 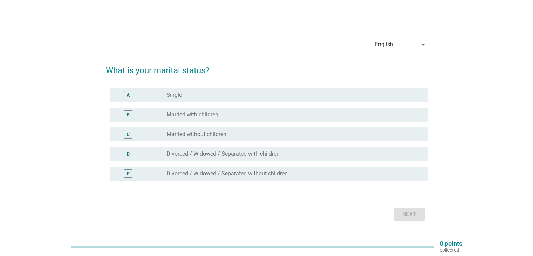 I want to click on label: Married with children, so click(x=192, y=115).